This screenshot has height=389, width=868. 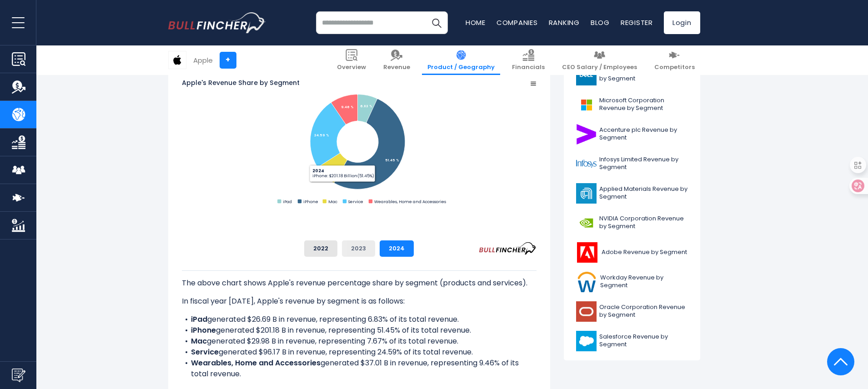 I want to click on span: NVIDIA Corporation Revenue by Segment, so click(x=644, y=223).